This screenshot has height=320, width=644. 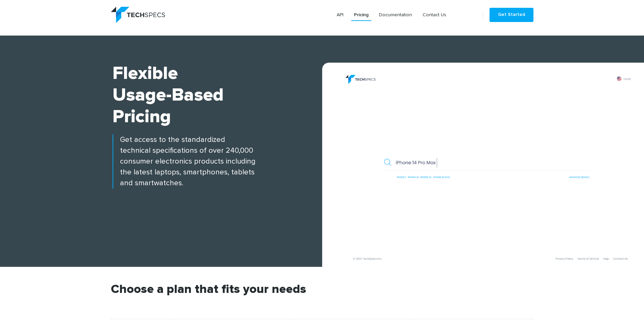 What do you see at coordinates (322, 301) in the screenshot?
I see `h2: Choose a plan that fits your needs` at bounding box center [322, 301].